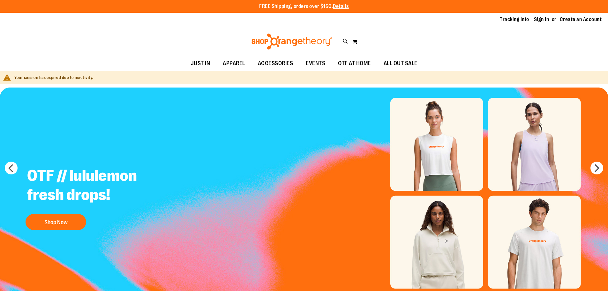  What do you see at coordinates (200, 63) in the screenshot?
I see `span: JUST IN` at bounding box center [200, 63].